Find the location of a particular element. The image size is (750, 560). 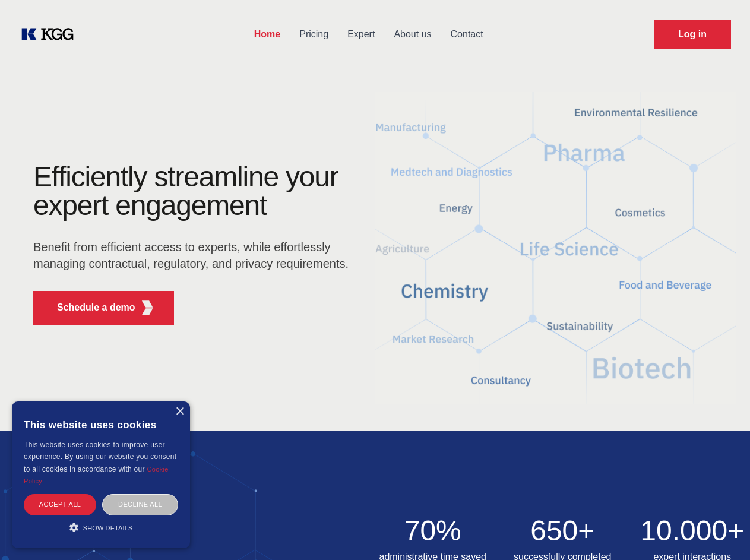

p: Schedule a demo is located at coordinates (96, 308).